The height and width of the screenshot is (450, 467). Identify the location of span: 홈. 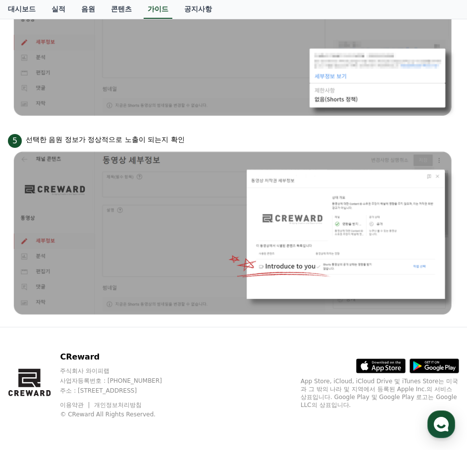
(34, 333).